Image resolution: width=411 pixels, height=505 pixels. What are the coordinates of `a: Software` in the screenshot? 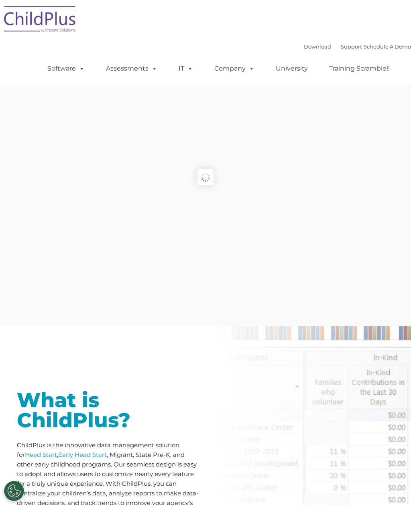 It's located at (66, 69).